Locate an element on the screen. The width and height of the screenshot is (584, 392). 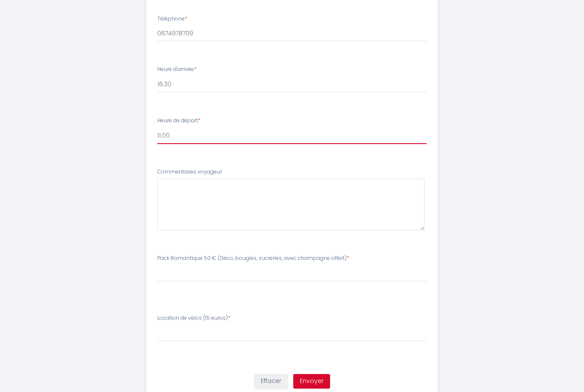
label: Commentaires voyageur is located at coordinates (190, 172).